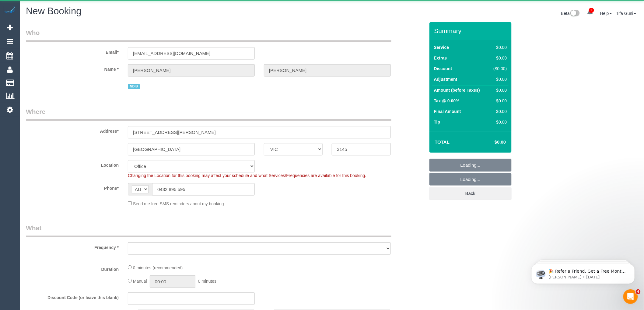 The width and height of the screenshot is (644, 310). Describe the element at coordinates (157, 268) in the screenshot. I see `span: 0 minutes (recommended)` at that location.